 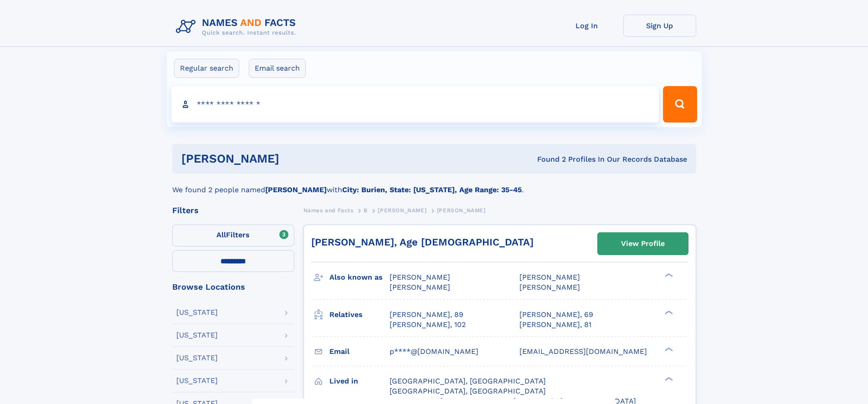 What do you see at coordinates (233, 210) in the screenshot?
I see `div: Filters` at bounding box center [233, 210].